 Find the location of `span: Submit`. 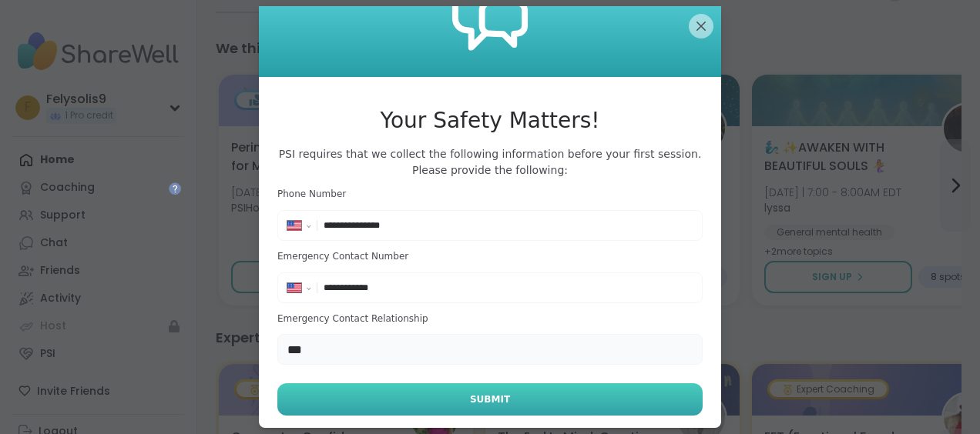

span: Submit is located at coordinates (490, 399).